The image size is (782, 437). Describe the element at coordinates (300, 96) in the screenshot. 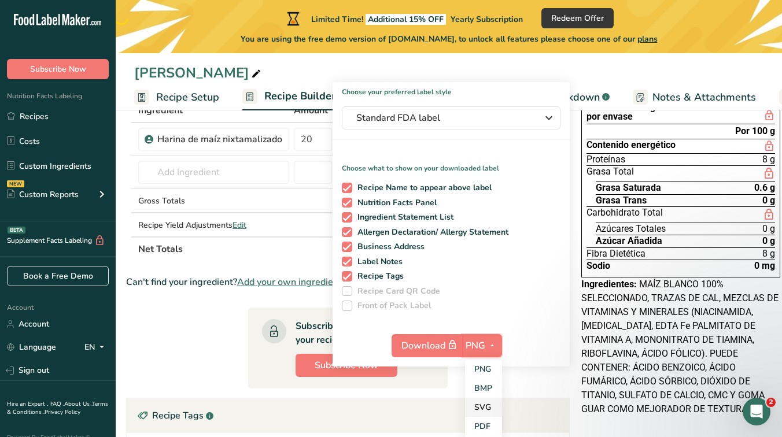

I see `span: Recipe Builder` at that location.